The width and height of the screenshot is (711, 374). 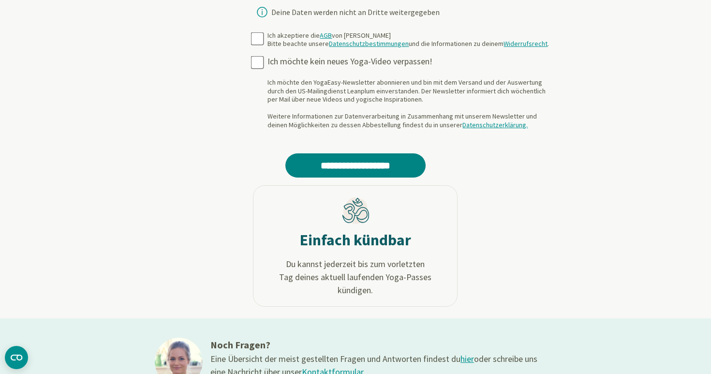 I want to click on span: Du kannst jederzeit bis zum vorletzten Tag deines aktuell laufenden Yoga-Passes kündigen., so click(x=355, y=277).